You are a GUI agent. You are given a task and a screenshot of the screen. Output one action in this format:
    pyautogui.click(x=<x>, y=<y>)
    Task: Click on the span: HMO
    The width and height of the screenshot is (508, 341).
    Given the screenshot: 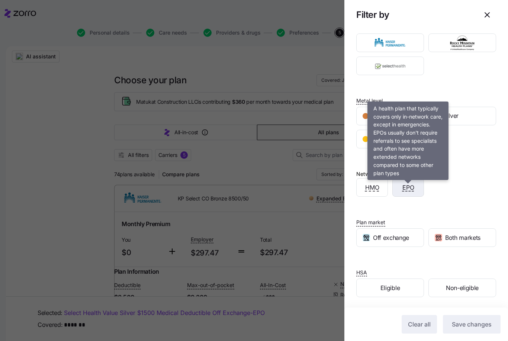 What is the action you would take?
    pyautogui.click(x=372, y=187)
    